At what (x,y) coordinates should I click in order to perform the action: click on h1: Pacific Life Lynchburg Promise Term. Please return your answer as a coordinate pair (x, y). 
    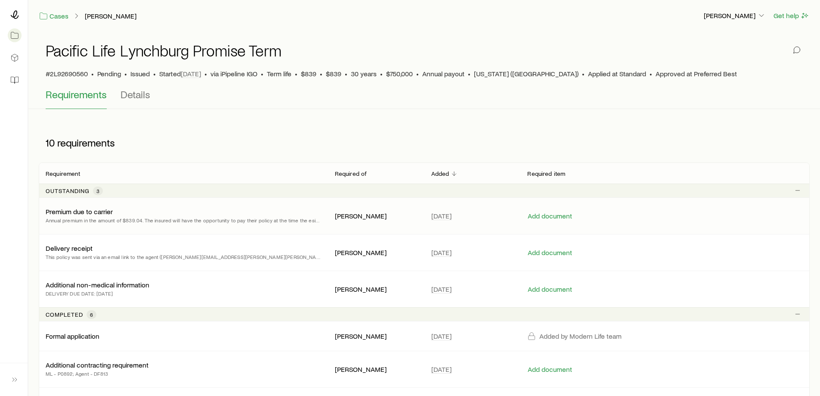
    Looking at the image, I should click on (163, 50).